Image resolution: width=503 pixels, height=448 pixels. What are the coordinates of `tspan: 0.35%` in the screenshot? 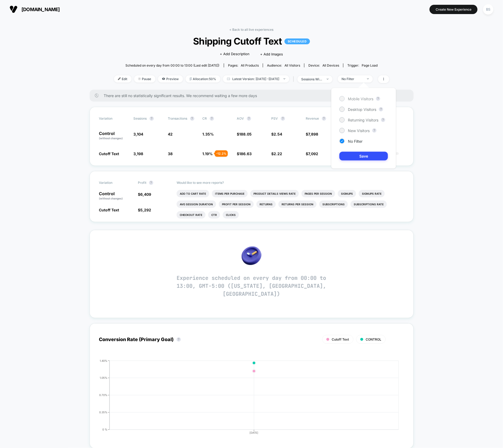 It's located at (103, 412).